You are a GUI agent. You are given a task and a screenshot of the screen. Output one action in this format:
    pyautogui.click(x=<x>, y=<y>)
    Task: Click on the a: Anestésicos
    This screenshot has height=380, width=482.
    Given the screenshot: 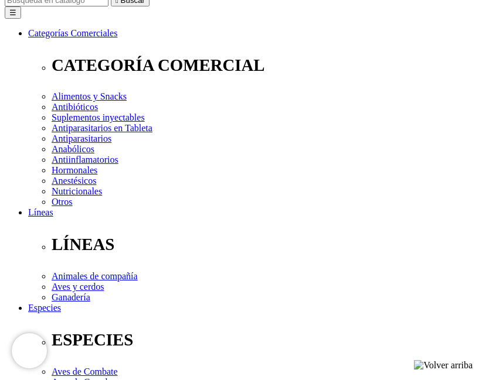 What is the action you would take?
    pyautogui.click(x=74, y=181)
    